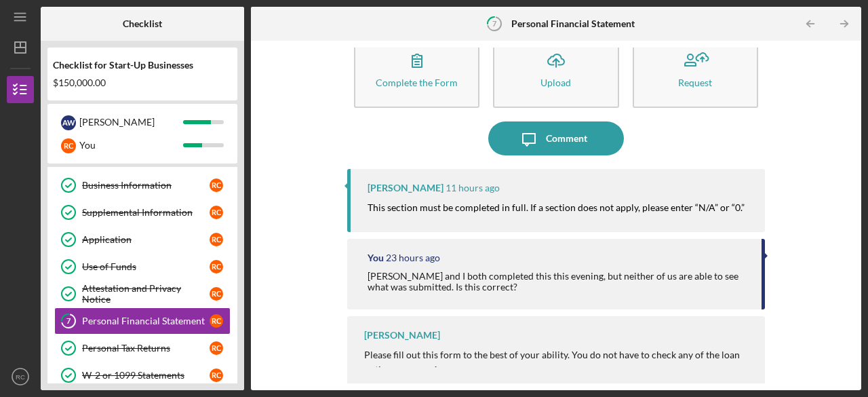 This screenshot has height=397, width=868. I want to click on div: Attestation and Privacy Notice, so click(146, 294).